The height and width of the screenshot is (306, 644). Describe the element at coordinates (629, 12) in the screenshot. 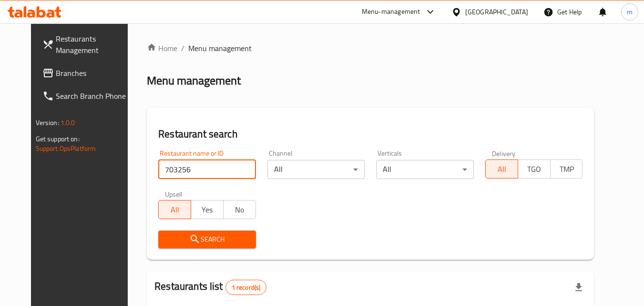

I see `span: m` at that location.